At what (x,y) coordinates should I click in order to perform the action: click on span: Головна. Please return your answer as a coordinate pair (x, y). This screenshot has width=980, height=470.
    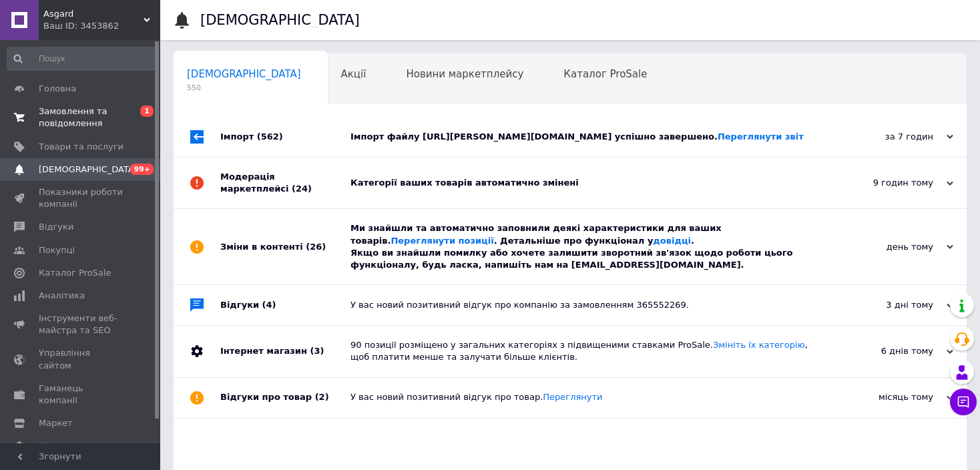
    Looking at the image, I should click on (58, 89).